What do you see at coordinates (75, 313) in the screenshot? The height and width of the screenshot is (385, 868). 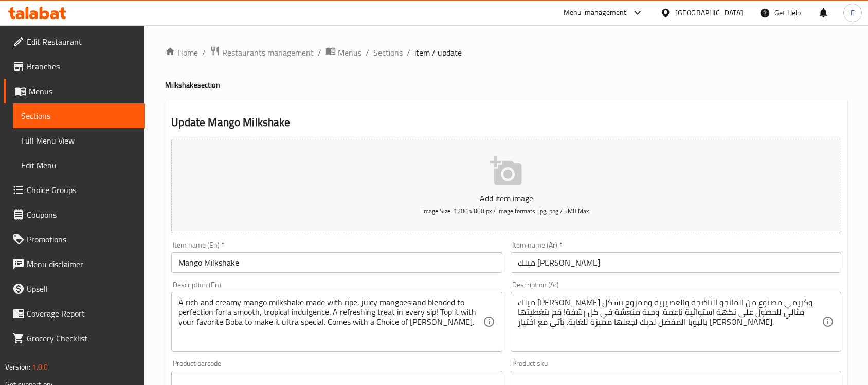 I see `a: Coverage Report` at bounding box center [75, 313].